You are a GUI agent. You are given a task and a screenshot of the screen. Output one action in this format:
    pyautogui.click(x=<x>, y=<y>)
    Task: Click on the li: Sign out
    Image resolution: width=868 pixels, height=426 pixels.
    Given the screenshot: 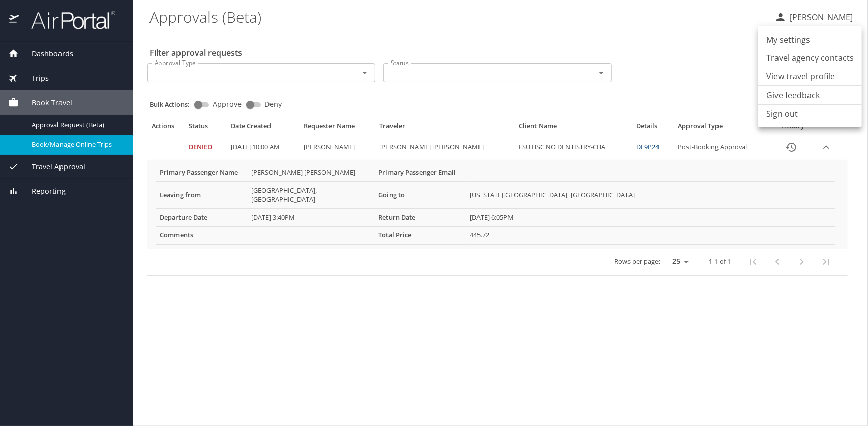 What is the action you would take?
    pyautogui.click(x=810, y=114)
    